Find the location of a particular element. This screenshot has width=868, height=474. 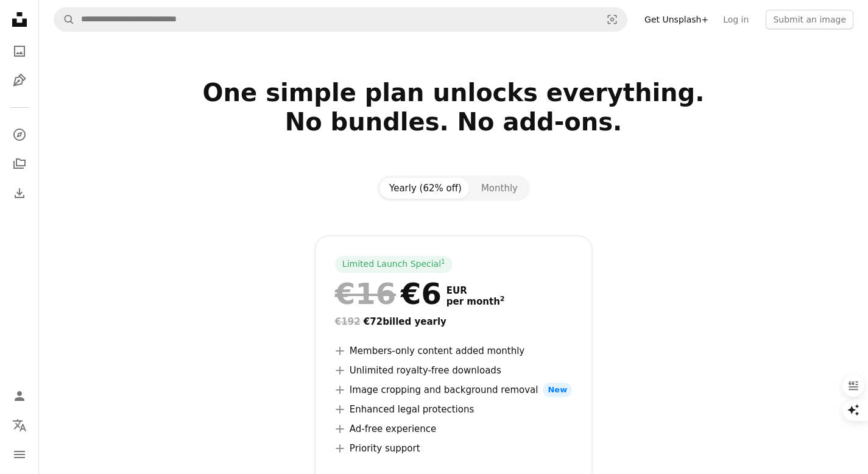

span: per month is located at coordinates (476, 301).